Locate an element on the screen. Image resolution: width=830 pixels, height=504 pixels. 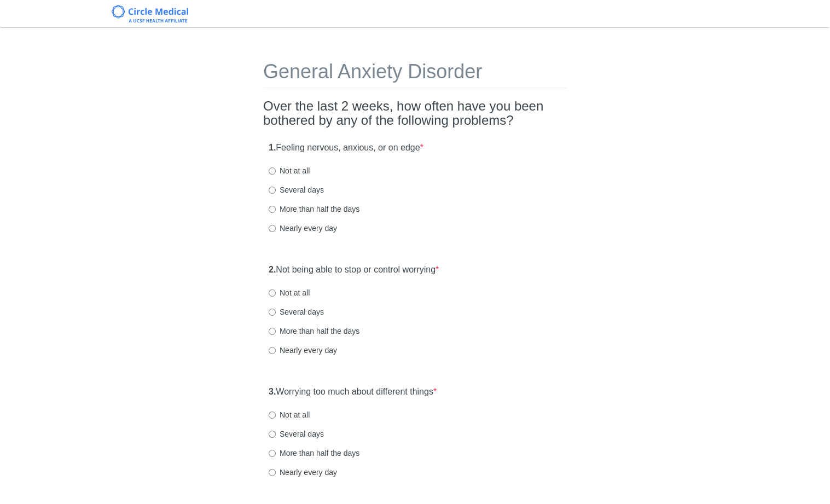
strong: 2. is located at coordinates (272, 269).